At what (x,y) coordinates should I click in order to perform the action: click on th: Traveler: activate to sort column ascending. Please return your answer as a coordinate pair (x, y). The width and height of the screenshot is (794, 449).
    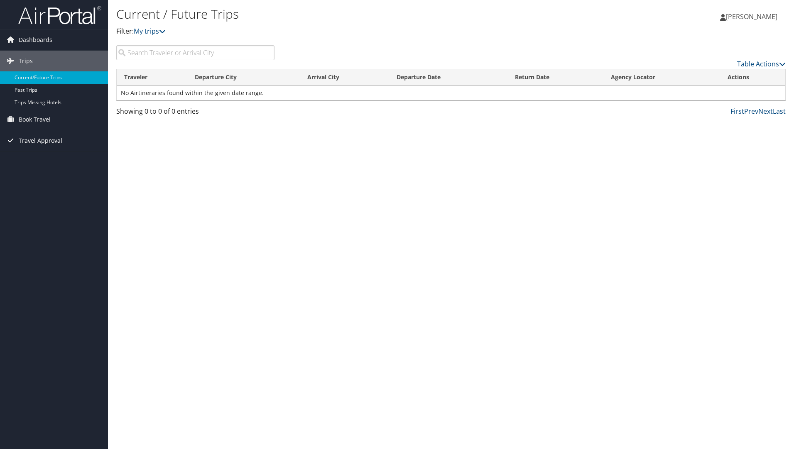
    Looking at the image, I should click on (152, 77).